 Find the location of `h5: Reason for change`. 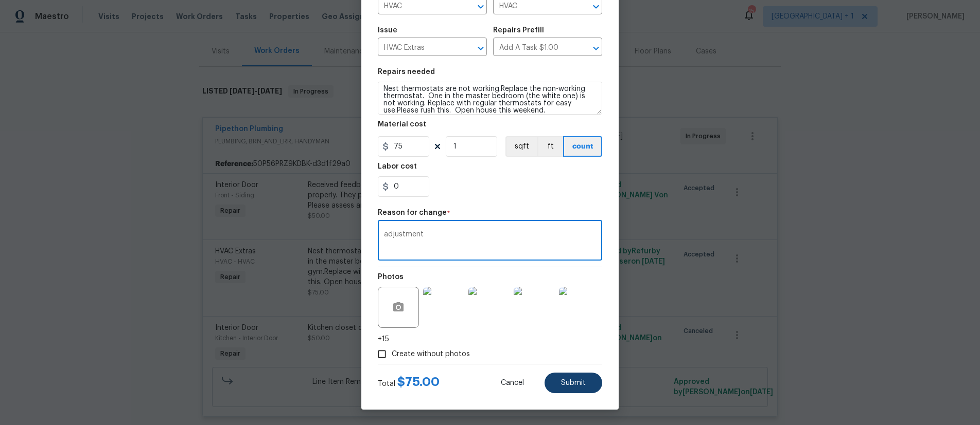

h5: Reason for change is located at coordinates (412, 212).